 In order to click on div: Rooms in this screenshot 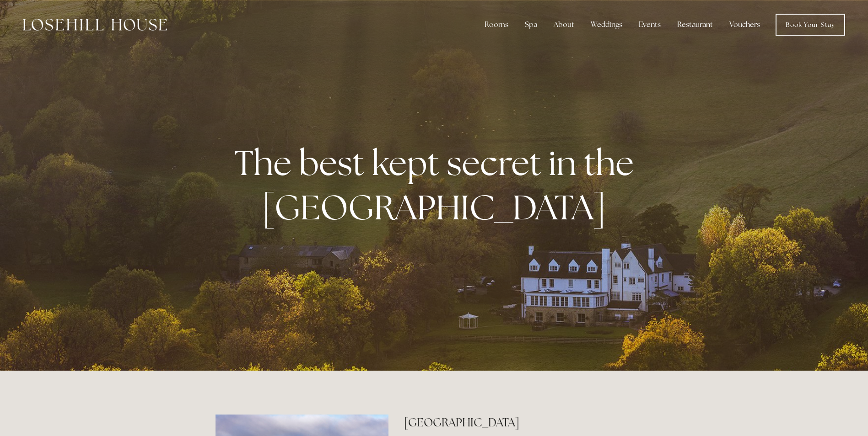, I will do `click(496, 25)`.